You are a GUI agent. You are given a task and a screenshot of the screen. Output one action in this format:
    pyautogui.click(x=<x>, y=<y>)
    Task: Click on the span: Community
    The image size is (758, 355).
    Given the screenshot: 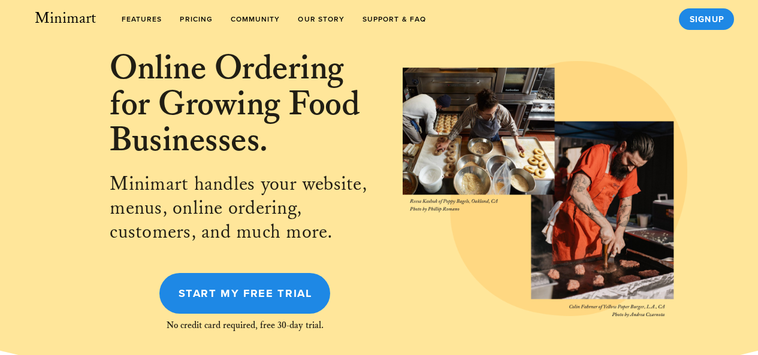 What is the action you would take?
    pyautogui.click(x=255, y=19)
    